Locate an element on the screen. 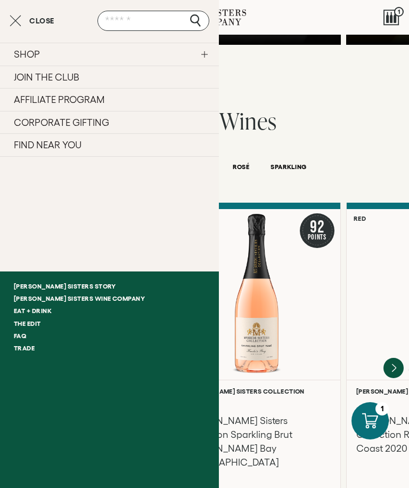 This screenshot has height=488, width=409. button: Next is located at coordinates (394, 368).